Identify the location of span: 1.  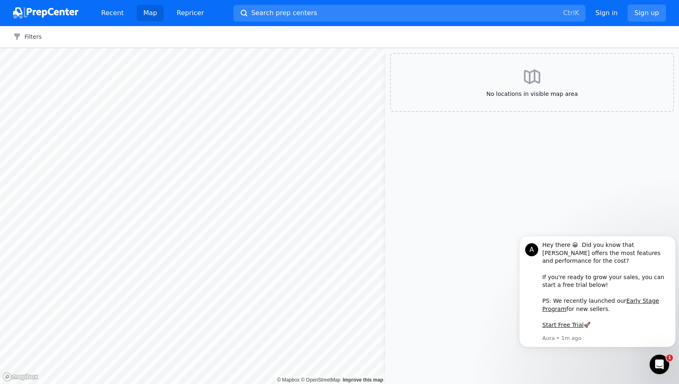
(669, 358).